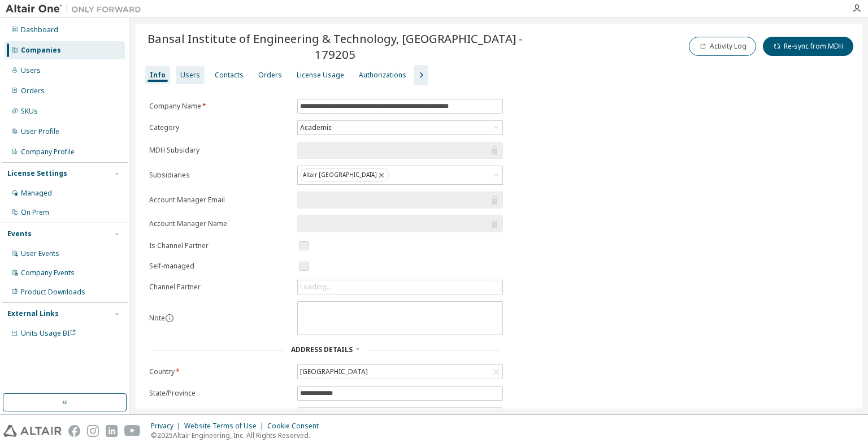 The width and height of the screenshot is (868, 447). What do you see at coordinates (220, 175) in the screenshot?
I see `label: Subsidiaries` at bounding box center [220, 175].